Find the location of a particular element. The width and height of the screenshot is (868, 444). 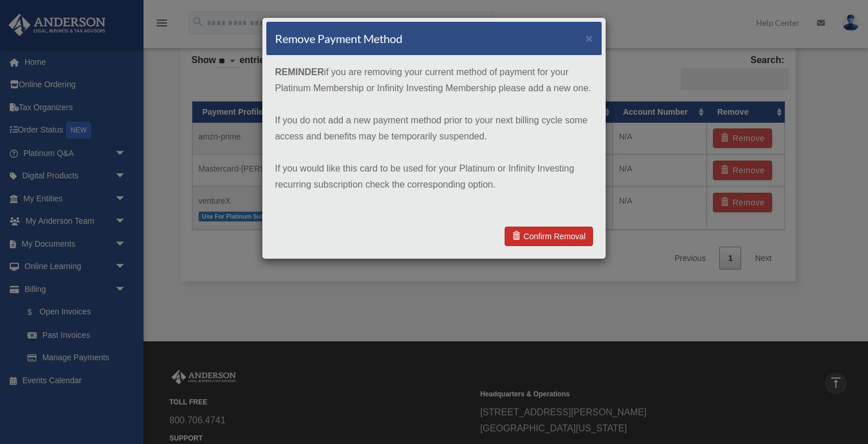

p: If you would like this card to be used for your Platinum or Infinity Investing recurring subscrip... is located at coordinates (434, 177).